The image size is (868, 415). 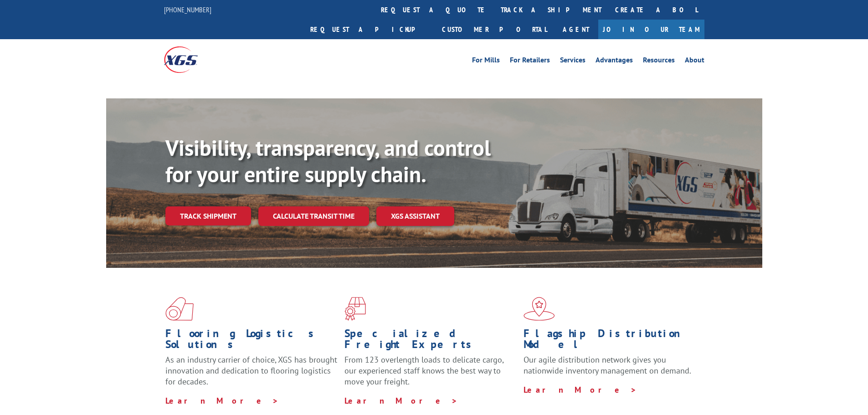 I want to click on a: Advantages, so click(x=614, y=62).